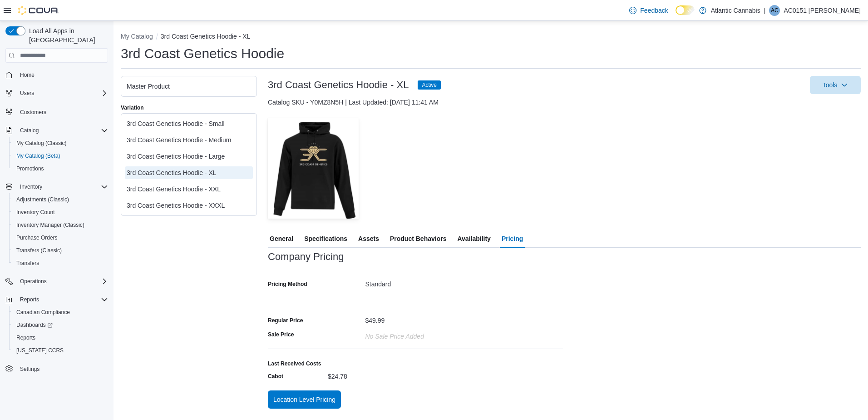 This screenshot has height=420, width=868. What do you see at coordinates (491, 37) in the screenshot?
I see `nav: An example of EuiBreadcrumbs` at bounding box center [491, 37].